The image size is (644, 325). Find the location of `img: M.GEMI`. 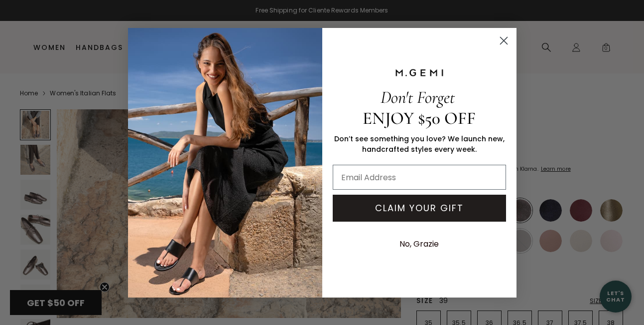

img: M.GEMI is located at coordinates (419, 73).